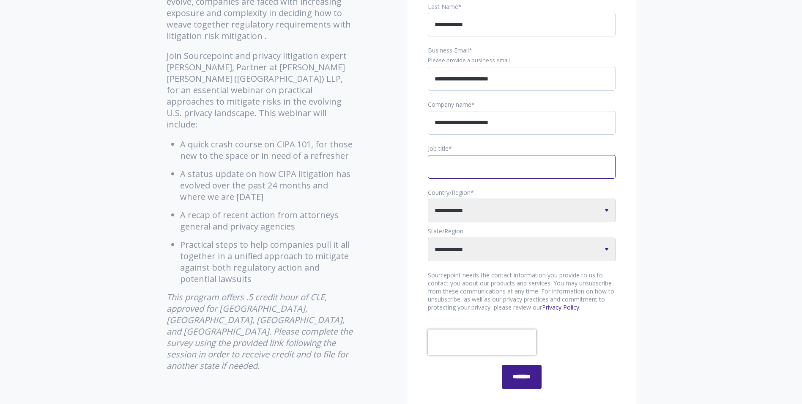 This screenshot has height=404, width=802. I want to click on span: Job title, so click(438, 148).